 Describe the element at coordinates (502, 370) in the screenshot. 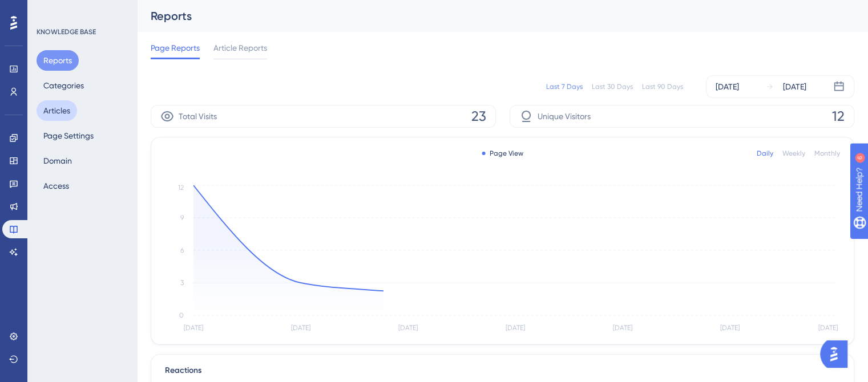

I see `div: Reactions` at that location.